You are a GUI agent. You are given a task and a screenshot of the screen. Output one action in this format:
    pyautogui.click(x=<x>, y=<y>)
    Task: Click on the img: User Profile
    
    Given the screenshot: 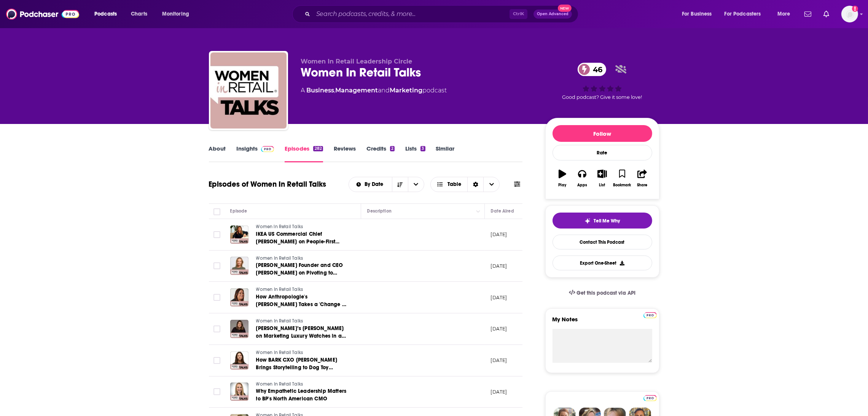 What is the action you would take?
    pyautogui.click(x=849, y=14)
    